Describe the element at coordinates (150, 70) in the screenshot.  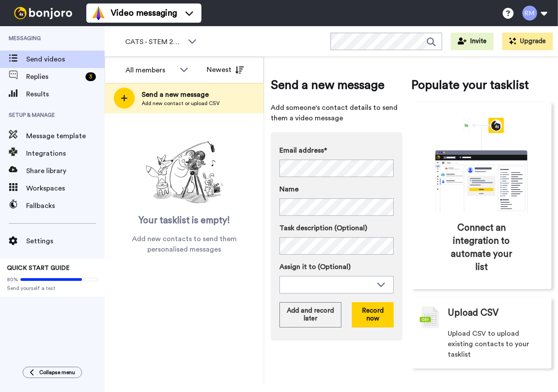
I see `div: All members` at that location.